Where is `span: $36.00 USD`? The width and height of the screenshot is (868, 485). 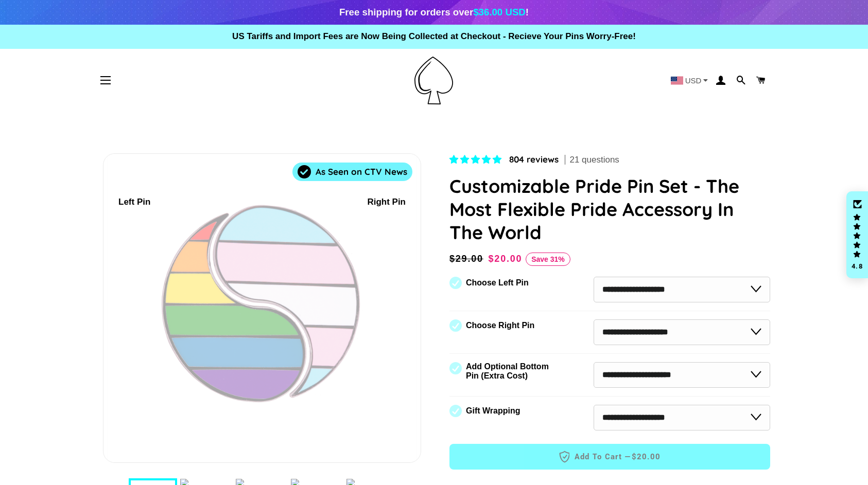
span: $36.00 USD is located at coordinates (500, 12).